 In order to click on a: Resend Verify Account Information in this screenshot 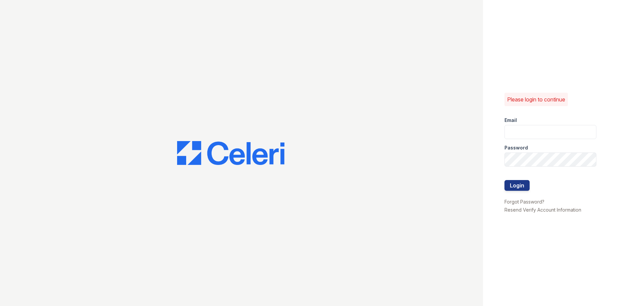, I will do `click(542, 210)`.